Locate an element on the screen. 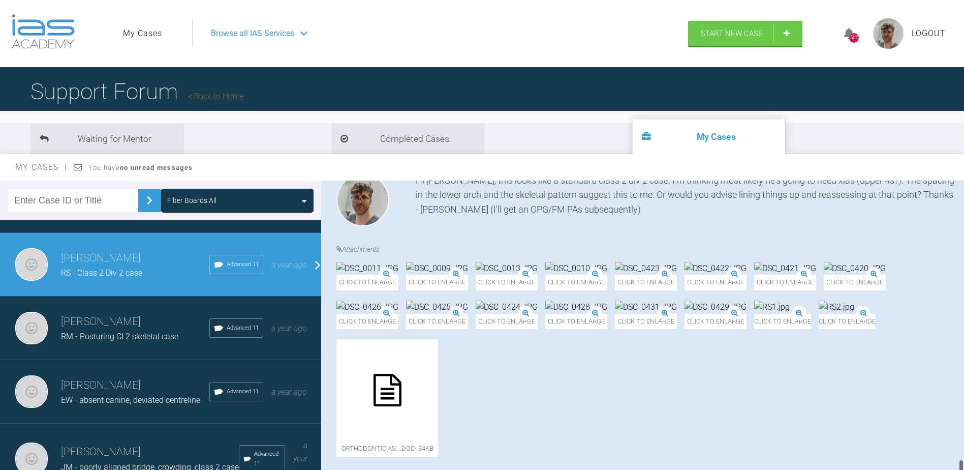 The image size is (964, 470). div: 562 is located at coordinates (854, 38).